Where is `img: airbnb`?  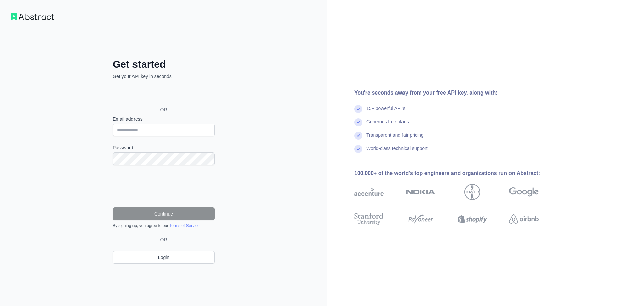
img: airbnb is located at coordinates (524, 219).